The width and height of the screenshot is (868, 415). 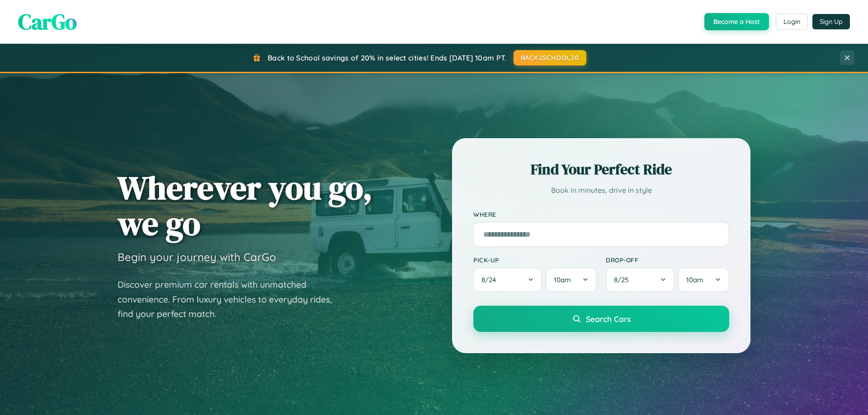 What do you see at coordinates (48, 22) in the screenshot?
I see `span: CarGo` at bounding box center [48, 22].